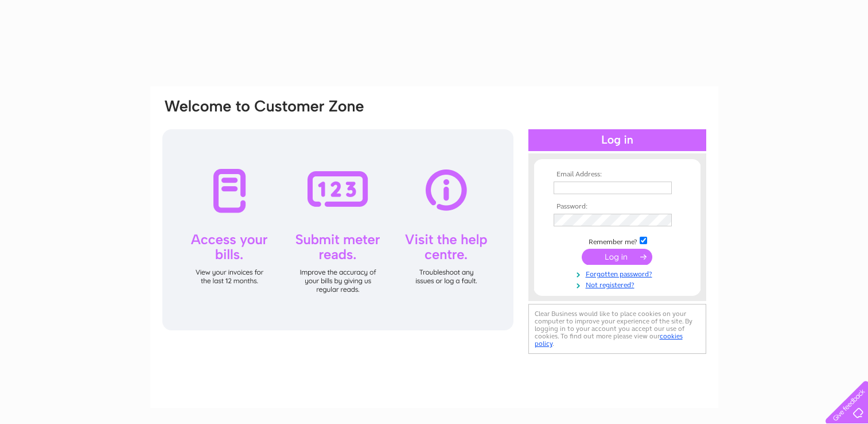 Image resolution: width=868 pixels, height=424 pixels. What do you see at coordinates (617, 207) in the screenshot?
I see `th: Password:` at bounding box center [617, 207].